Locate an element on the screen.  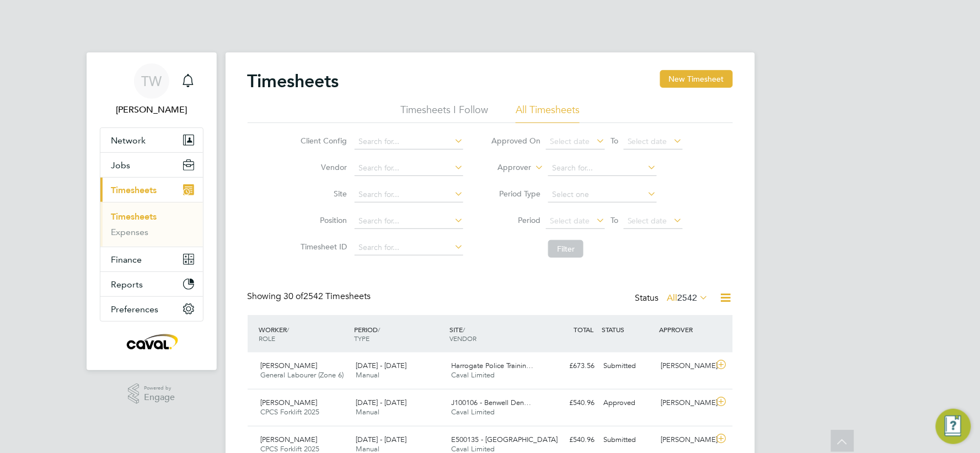
span: 30 of is located at coordinates (294, 296).